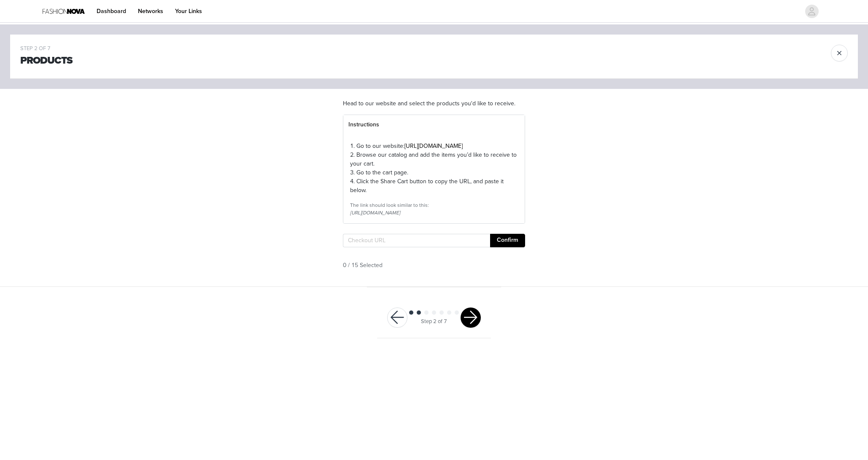 The height and width of the screenshot is (460, 868). What do you see at coordinates (434, 146) in the screenshot?
I see `p: 1. Go to our website:` at bounding box center [434, 146].